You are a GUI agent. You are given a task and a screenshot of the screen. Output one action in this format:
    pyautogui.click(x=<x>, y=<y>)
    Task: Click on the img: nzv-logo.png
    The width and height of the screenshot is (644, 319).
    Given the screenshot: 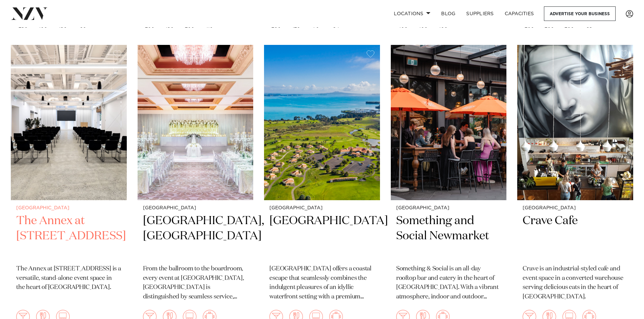 What is the action you would take?
    pyautogui.click(x=29, y=13)
    